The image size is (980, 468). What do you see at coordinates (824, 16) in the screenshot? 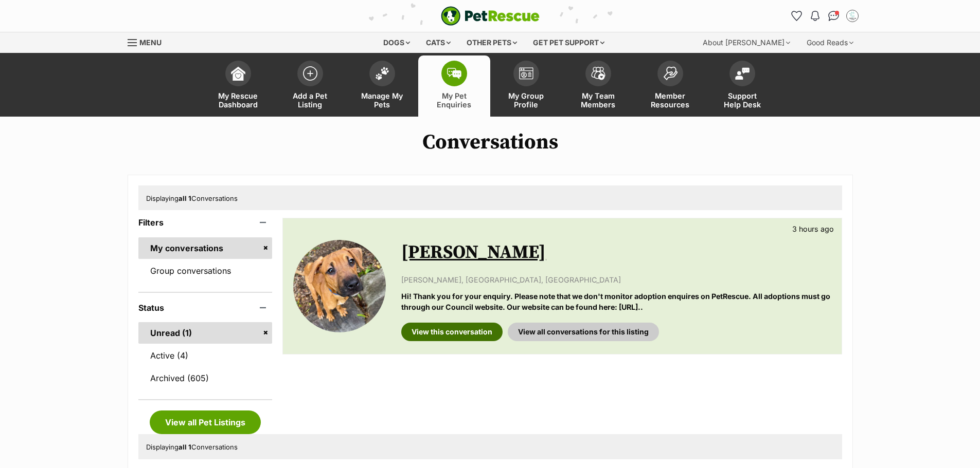
I see `ul: Account quick links` at bounding box center [824, 16].